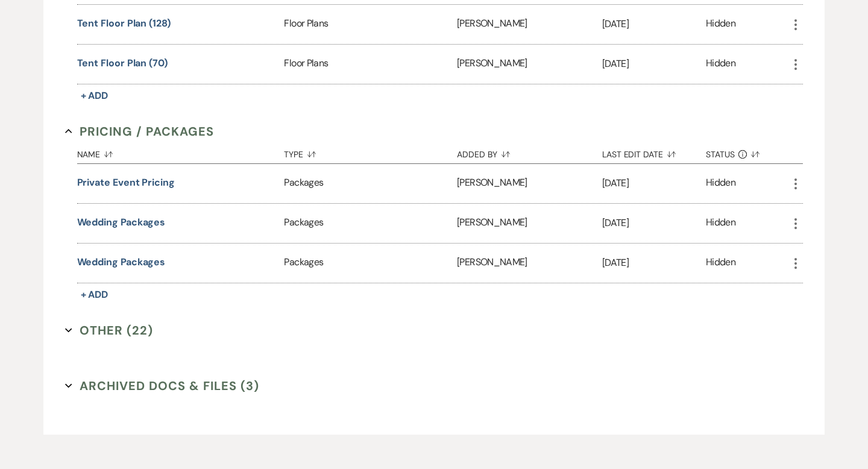  Describe the element at coordinates (721, 154) in the screenshot. I see `span: Status` at that location.